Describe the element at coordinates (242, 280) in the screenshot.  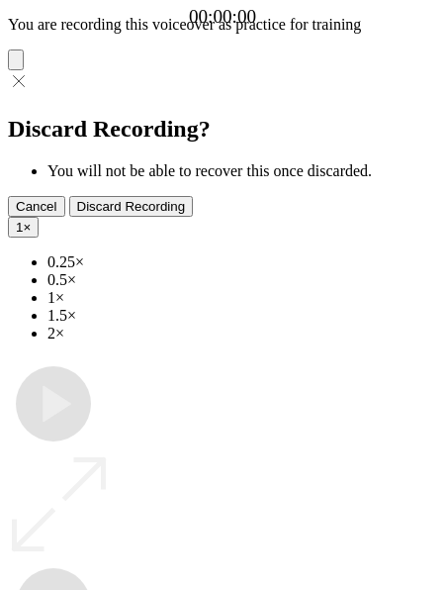
I see `li: 0.5×` at that location.